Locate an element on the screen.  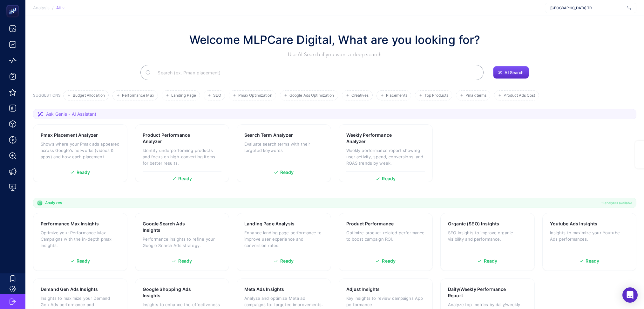
h3: Organic (SEO) Insights is located at coordinates (473, 224).